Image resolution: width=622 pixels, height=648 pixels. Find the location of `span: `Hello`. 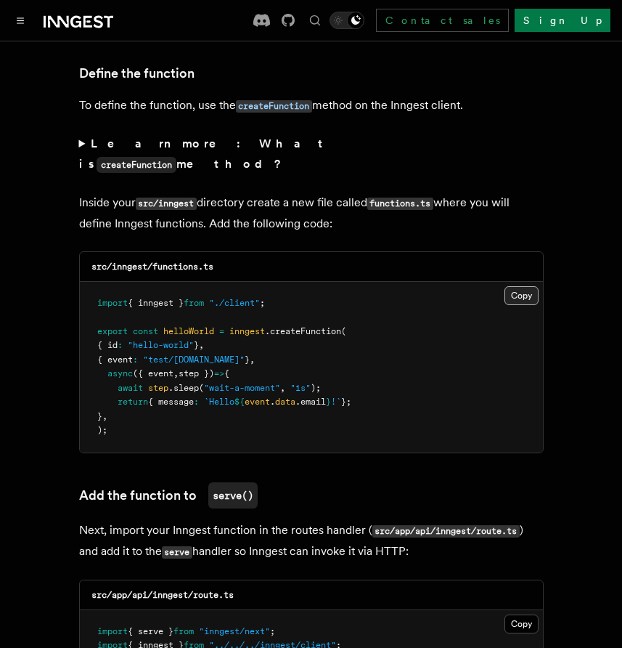

span: `Hello is located at coordinates (219, 402).